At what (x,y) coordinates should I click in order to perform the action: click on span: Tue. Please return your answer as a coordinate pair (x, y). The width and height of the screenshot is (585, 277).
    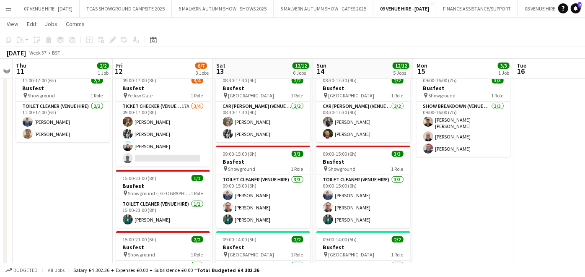
    Looking at the image, I should click on (521, 65).